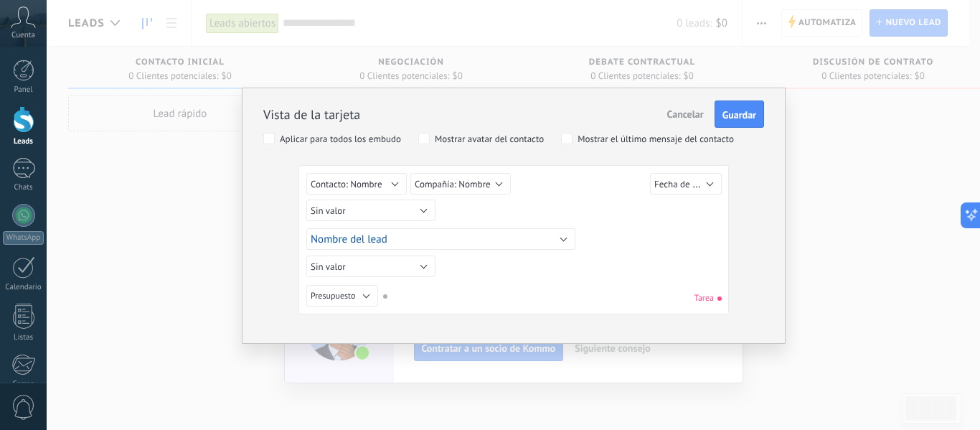 The width and height of the screenshot is (980, 430). What do you see at coordinates (690, 184) in the screenshot?
I see `span: Fecha de Creación` at bounding box center [690, 184].